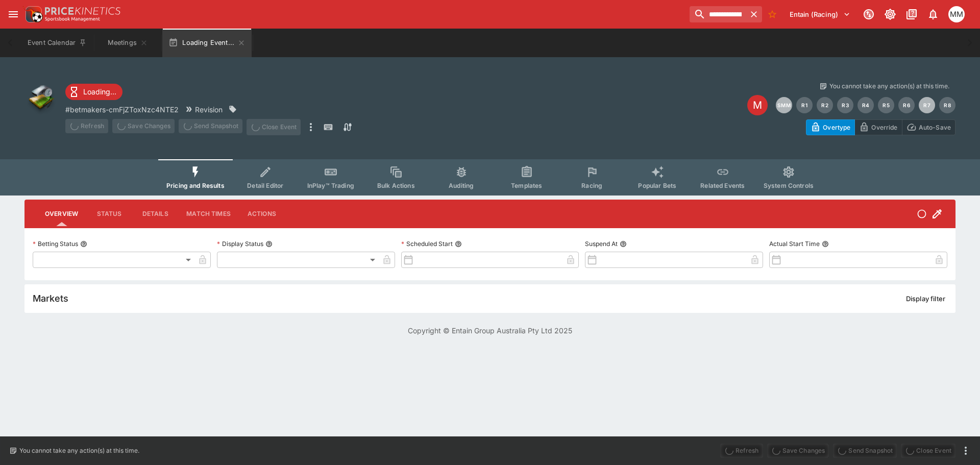 The width and height of the screenshot is (980, 465). I want to click on p: Display Status, so click(240, 244).